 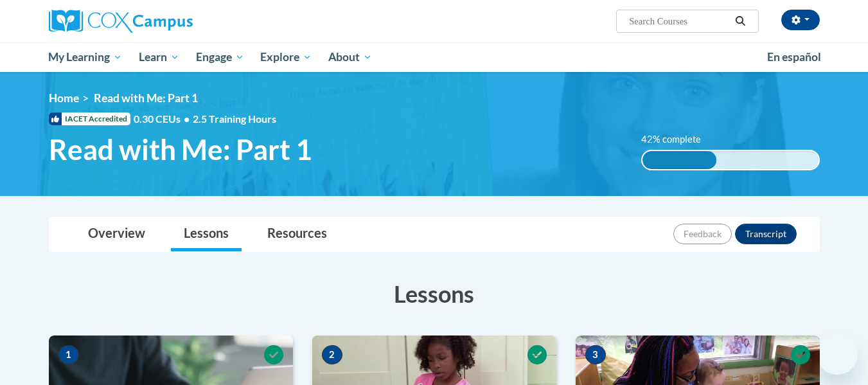 What do you see at coordinates (220, 57) in the screenshot?
I see `a: Engage` at bounding box center [220, 57].